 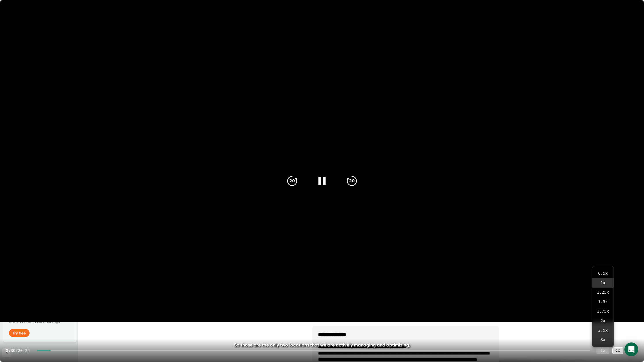 What do you see at coordinates (603, 273) in the screenshot?
I see `li: 0.5 x` at bounding box center [603, 273].